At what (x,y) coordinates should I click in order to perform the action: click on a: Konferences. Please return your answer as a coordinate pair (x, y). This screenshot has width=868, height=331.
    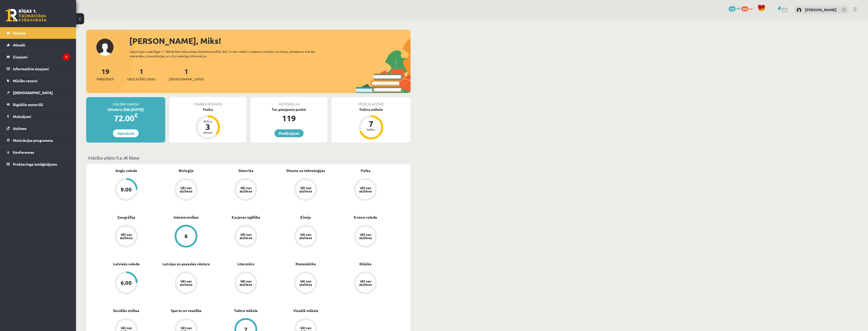
    Looking at the image, I should click on (38, 152).